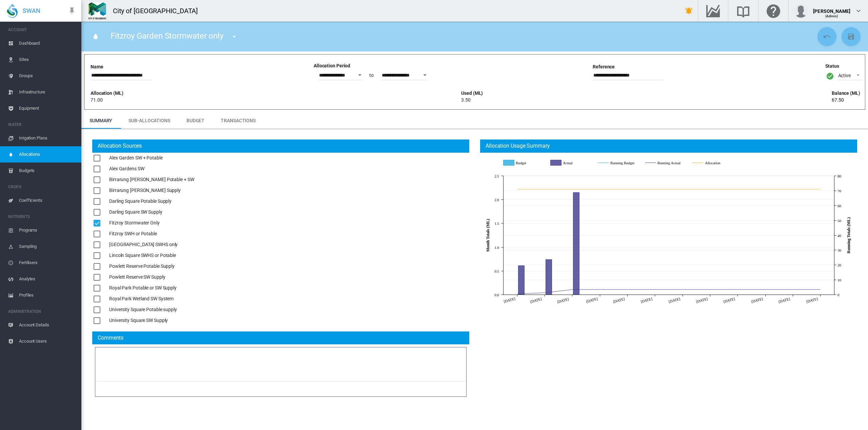 Image resolution: width=868 pixels, height=430 pixels. What do you see at coordinates (118, 146) in the screenshot?
I see `div: Allocation Sources` at bounding box center [118, 146].